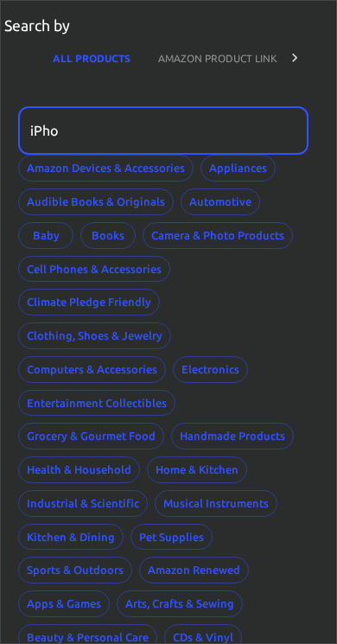  I want to click on button: Cell Phones & Accessories, so click(94, 269).